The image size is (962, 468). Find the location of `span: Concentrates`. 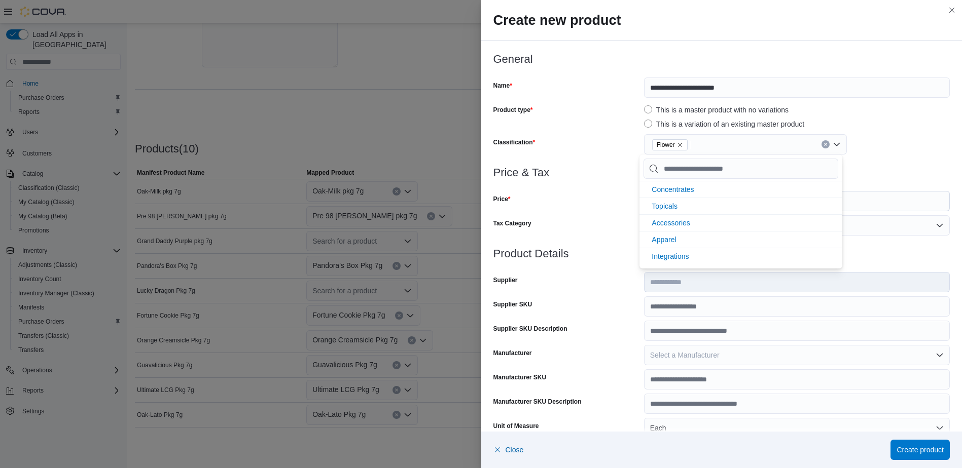

span: Concentrates is located at coordinates (672, 190).